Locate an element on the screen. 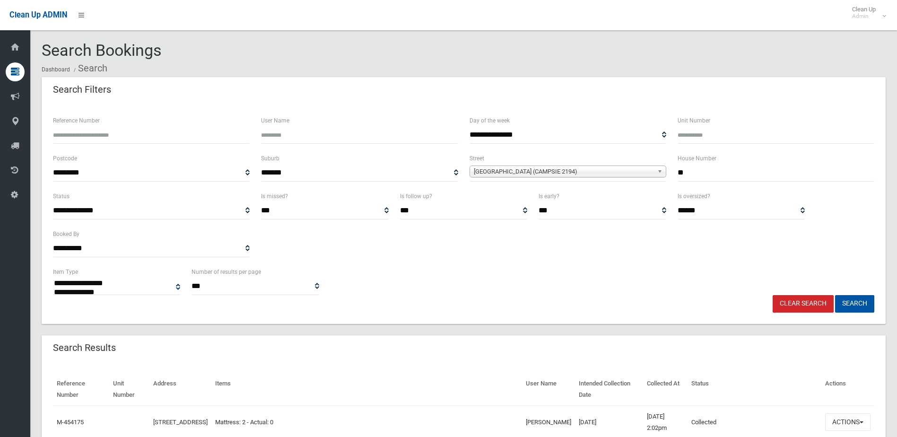  li: Search is located at coordinates (89, 68).